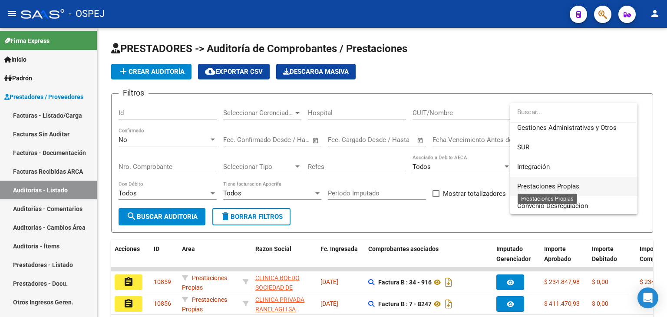 The image size is (667, 317). What do you see at coordinates (567, 128) in the screenshot?
I see `span: Gestiones Administrativas y Otros` at bounding box center [567, 128].